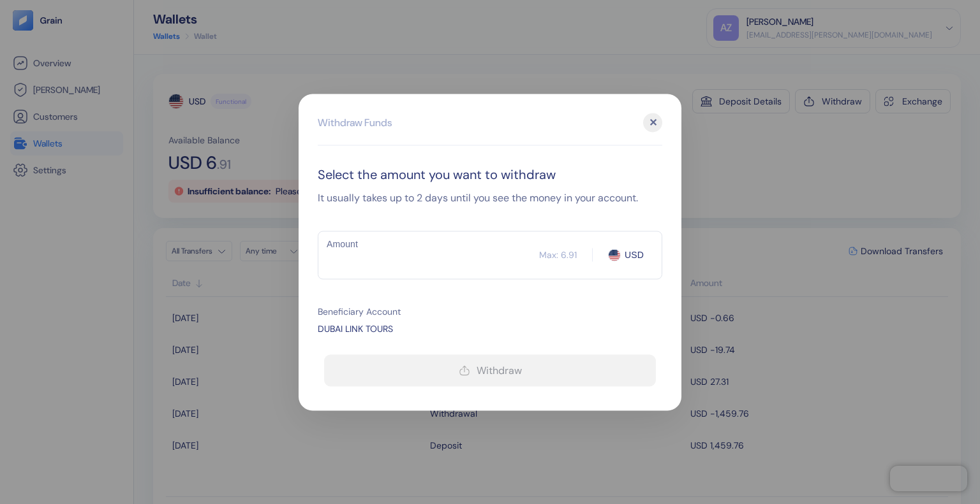  What do you see at coordinates (558, 255) in the screenshot?
I see `div: Max: 6.91` at bounding box center [558, 255].